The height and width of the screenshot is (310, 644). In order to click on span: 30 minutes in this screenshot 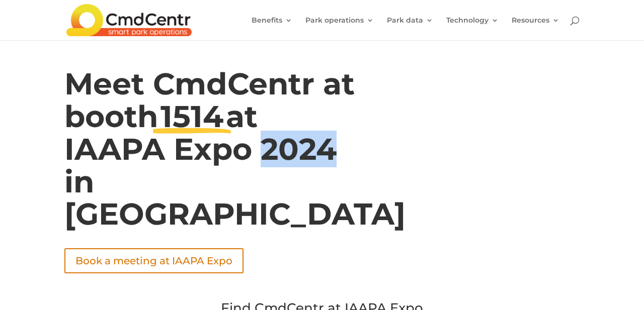, I will do `click(31, 30)`.